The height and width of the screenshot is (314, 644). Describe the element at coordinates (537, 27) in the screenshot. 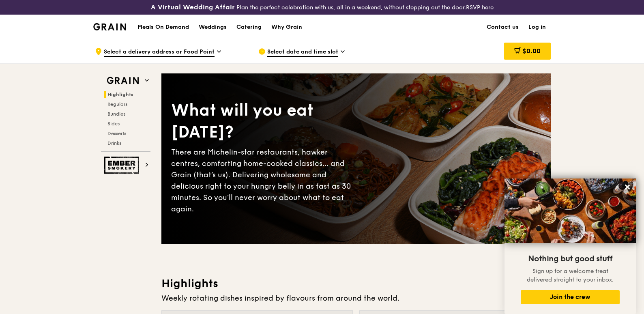

I see `a: Log in` at that location.